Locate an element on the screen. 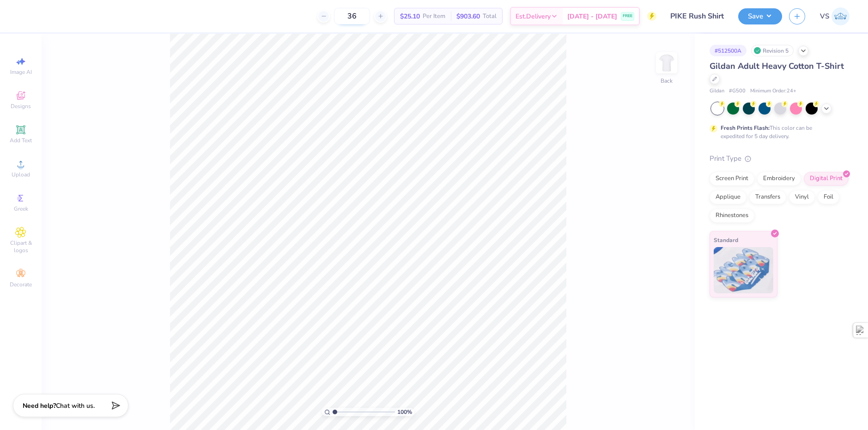 The image size is (868, 430). div: Embroidery is located at coordinates (779, 179).